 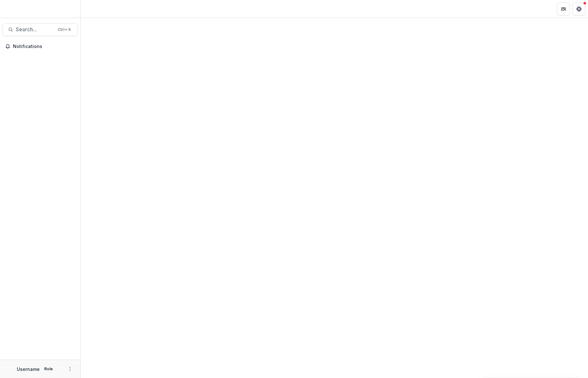 I want to click on button: Get Help, so click(x=579, y=9).